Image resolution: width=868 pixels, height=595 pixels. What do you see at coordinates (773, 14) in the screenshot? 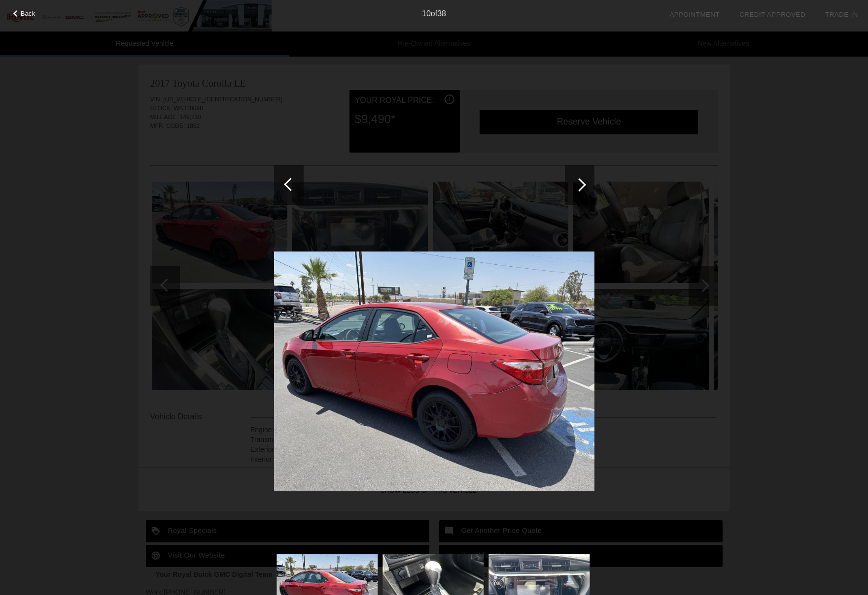
I see `a: Credit Approved` at bounding box center [773, 14].